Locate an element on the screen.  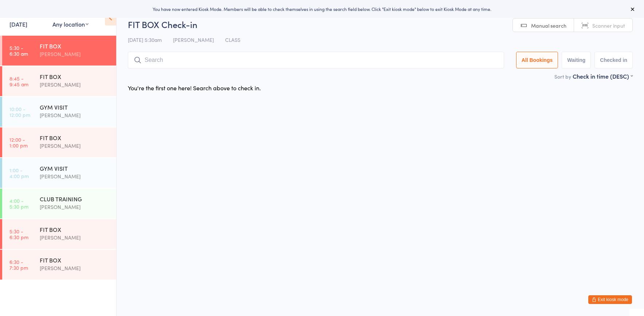
label: Sort by is located at coordinates (563, 76).